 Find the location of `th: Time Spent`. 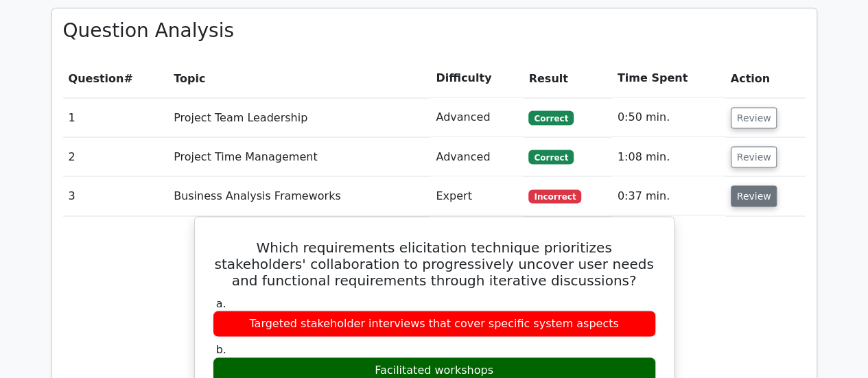

th: Time Spent is located at coordinates (668, 78).